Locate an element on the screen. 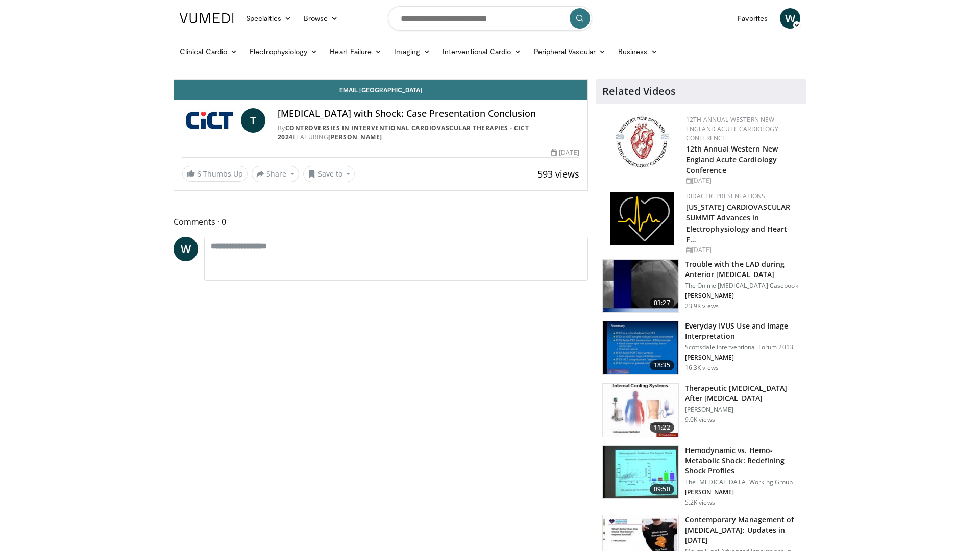  img: 1860aa7a-ba06-47e3-81a4-3dc728c2b4cf.png.150x105_q85_autocrop_double_scale_upscale_version-0.2.png is located at coordinates (641, 219).